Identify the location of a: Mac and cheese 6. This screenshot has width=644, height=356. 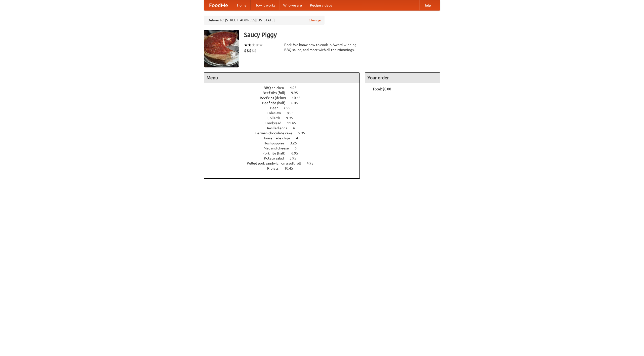
(285, 148).